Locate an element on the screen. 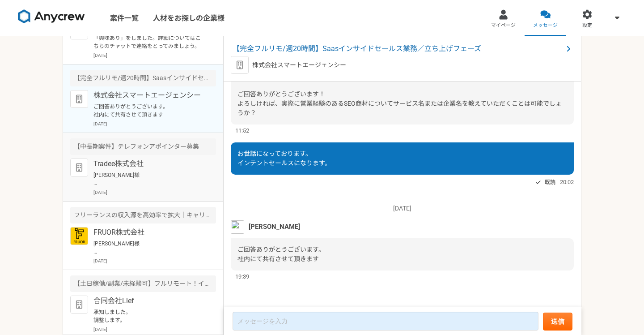 The width and height of the screenshot is (644, 335). span: 20:02 is located at coordinates (567, 182).